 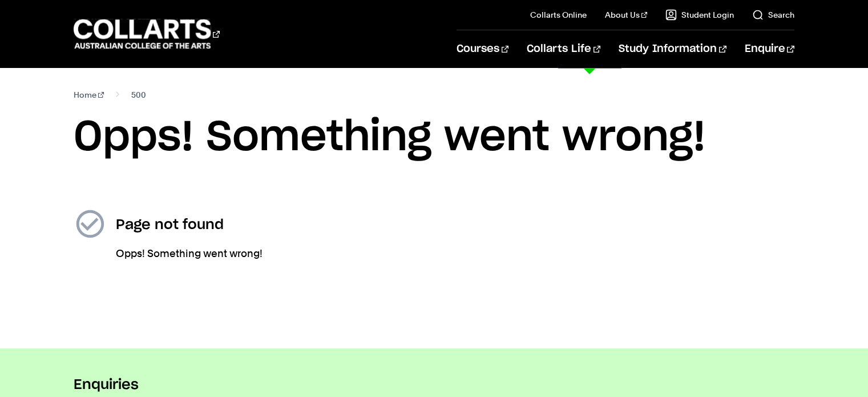 I want to click on a: About Us, so click(x=626, y=15).